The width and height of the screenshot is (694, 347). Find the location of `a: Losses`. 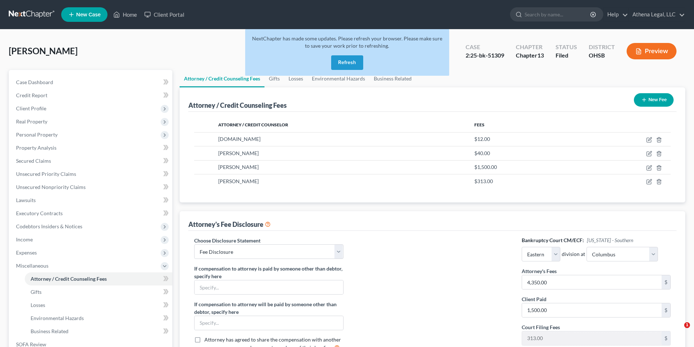

a: Losses is located at coordinates (98, 305).